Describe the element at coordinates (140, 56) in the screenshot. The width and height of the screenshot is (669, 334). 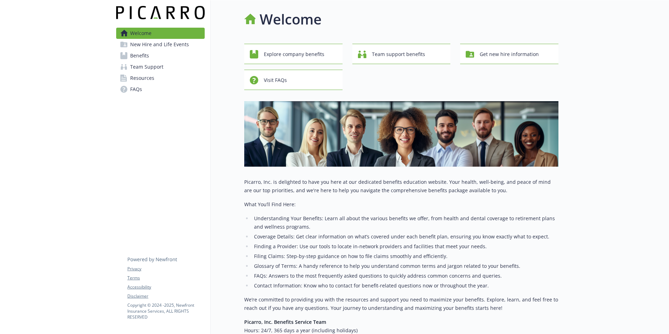
I see `span: Benefits` at that location.